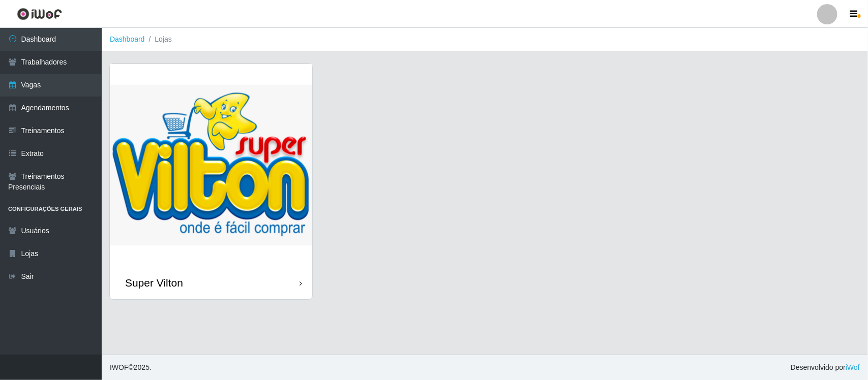 The width and height of the screenshot is (868, 380). What do you see at coordinates (211, 181) in the screenshot?
I see `a: Super Vilton` at bounding box center [211, 181].